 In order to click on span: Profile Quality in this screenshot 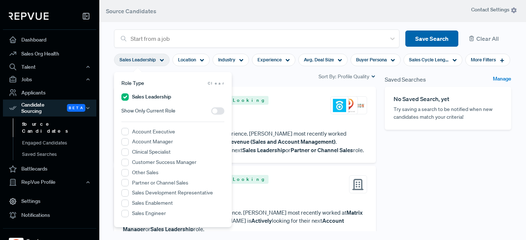, I will do `click(353, 76)`.